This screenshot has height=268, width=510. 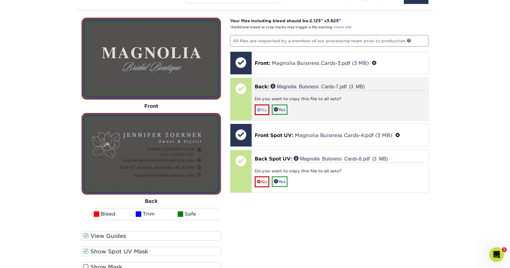 What do you see at coordinates (504, 250) in the screenshot?
I see `span: 1` at bounding box center [504, 250].